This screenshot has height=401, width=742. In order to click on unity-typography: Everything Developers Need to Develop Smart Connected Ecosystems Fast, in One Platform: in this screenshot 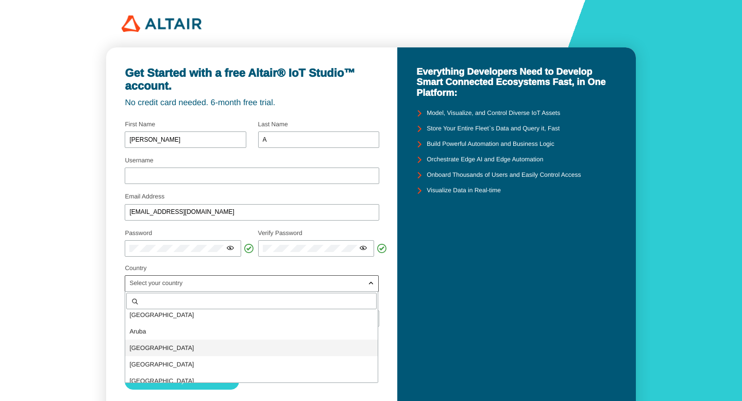, I will do `click(516, 82)`.